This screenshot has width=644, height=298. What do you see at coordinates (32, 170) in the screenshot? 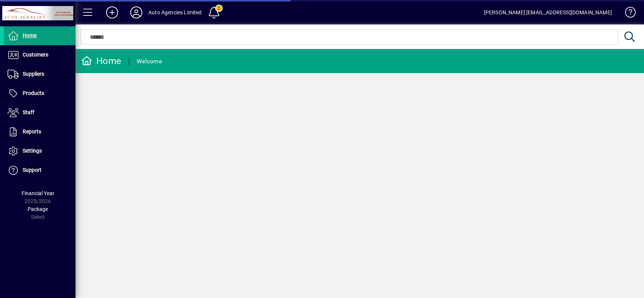
I see `span: Support` at bounding box center [32, 170].